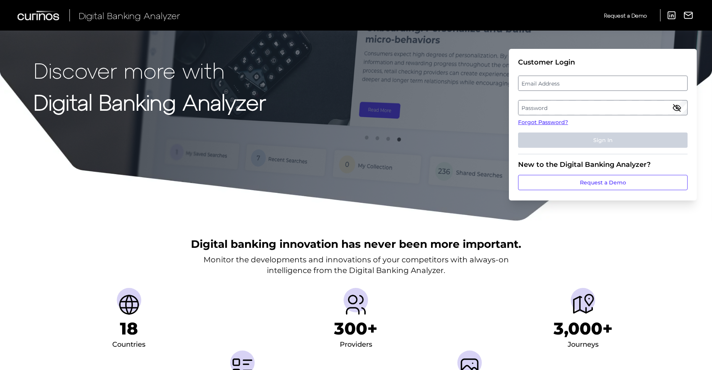 The height and width of the screenshot is (370, 712). What do you see at coordinates (129, 345) in the screenshot?
I see `div: Countries` at bounding box center [129, 345].